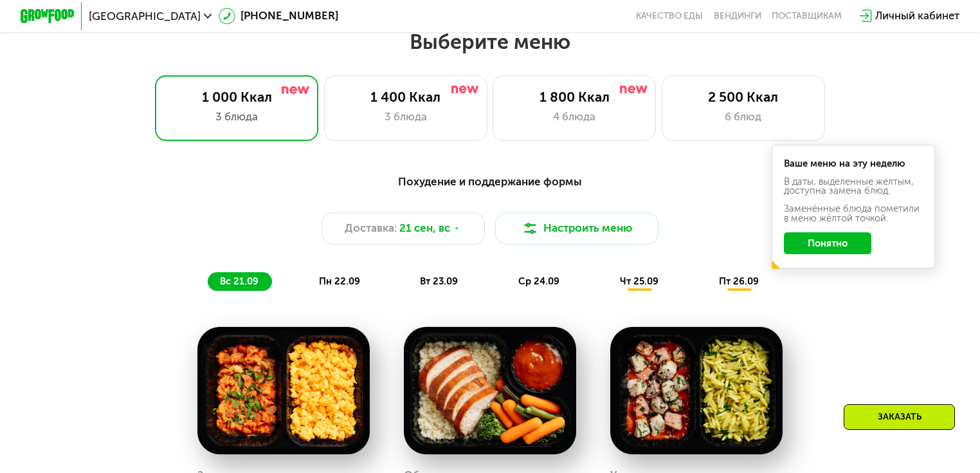 Image resolution: width=980 pixels, height=473 pixels. I want to click on span: пн 22.09, so click(339, 281).